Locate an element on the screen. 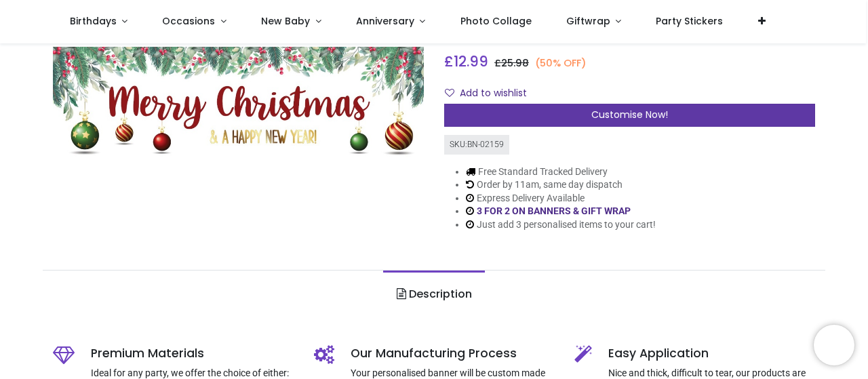 Image resolution: width=868 pixels, height=379 pixels. span: Occasions is located at coordinates (188, 21).